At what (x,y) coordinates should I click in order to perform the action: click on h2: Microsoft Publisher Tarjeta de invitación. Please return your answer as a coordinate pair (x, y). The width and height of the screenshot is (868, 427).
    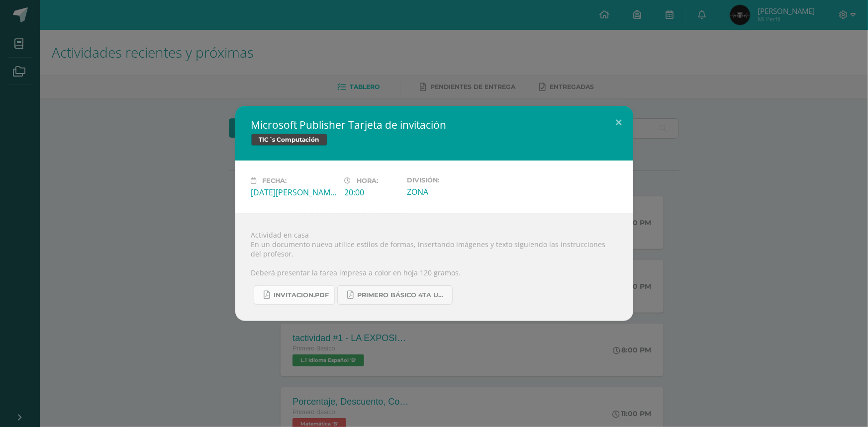
    Looking at the image, I should click on (434, 125).